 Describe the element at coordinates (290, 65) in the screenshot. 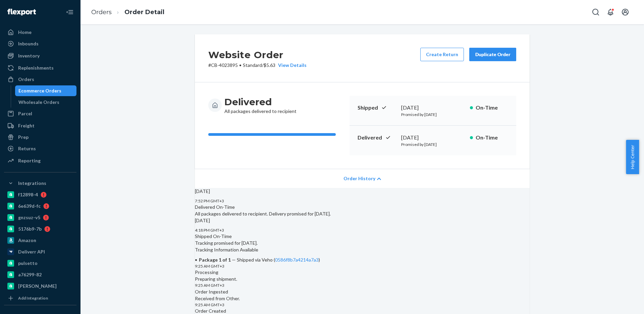

I see `button: View Details` at that location.